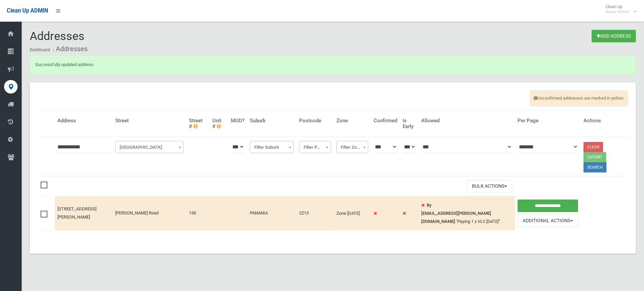 Image resolution: width=644 pixels, height=291 pixels. What do you see at coordinates (219, 123) in the screenshot?
I see `h4: Unit #` at bounding box center [219, 123].